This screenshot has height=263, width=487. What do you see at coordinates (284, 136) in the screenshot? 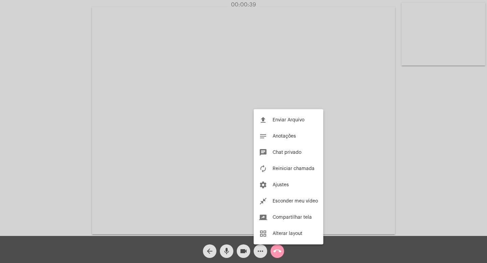
I see `span: Anotações` at bounding box center [284, 136].